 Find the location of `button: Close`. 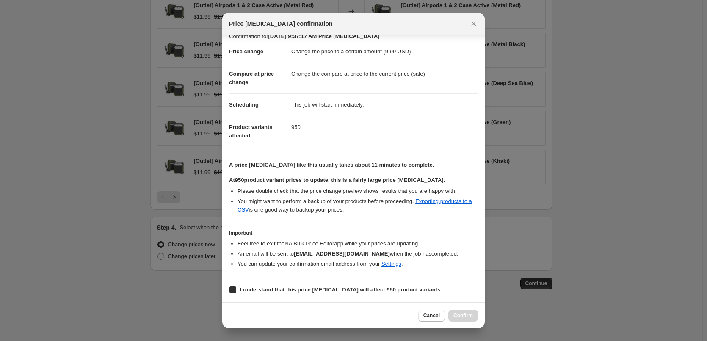

button: Close is located at coordinates (474, 24).